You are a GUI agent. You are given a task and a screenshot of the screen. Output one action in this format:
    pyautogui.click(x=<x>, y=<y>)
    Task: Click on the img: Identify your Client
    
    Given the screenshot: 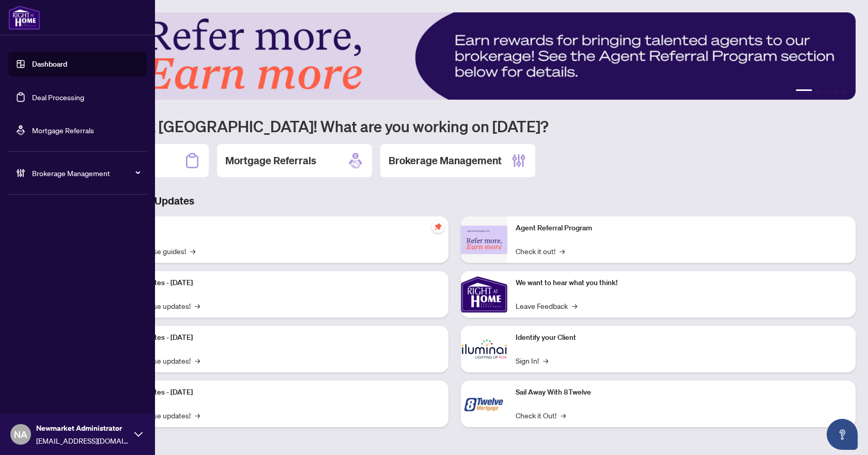 What is the action you would take?
    pyautogui.click(x=484, y=349)
    